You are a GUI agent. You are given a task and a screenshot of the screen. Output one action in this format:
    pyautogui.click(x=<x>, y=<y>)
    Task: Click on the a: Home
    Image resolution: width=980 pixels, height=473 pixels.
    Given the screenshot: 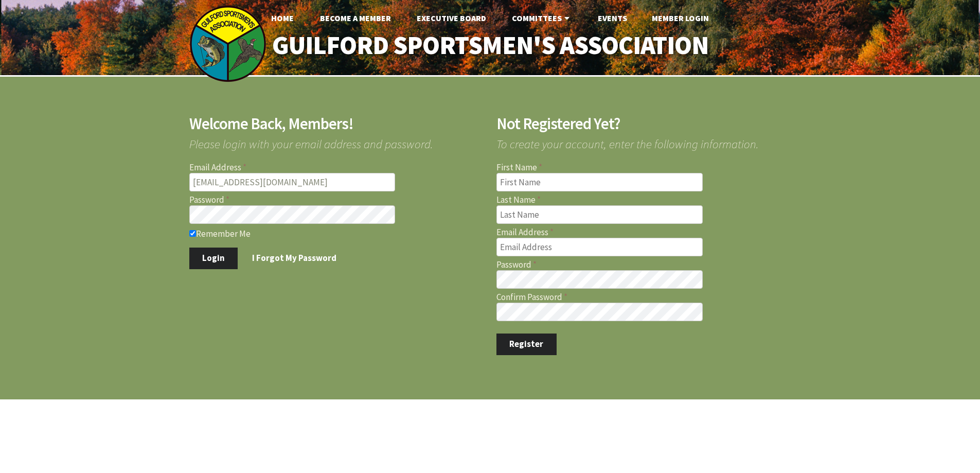 What is the action you would take?
    pyautogui.click(x=282, y=18)
    